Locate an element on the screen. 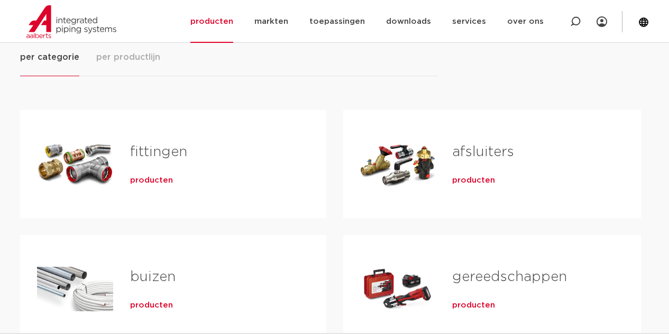 The height and width of the screenshot is (334, 669). a: gereedschappen is located at coordinates (509, 277).